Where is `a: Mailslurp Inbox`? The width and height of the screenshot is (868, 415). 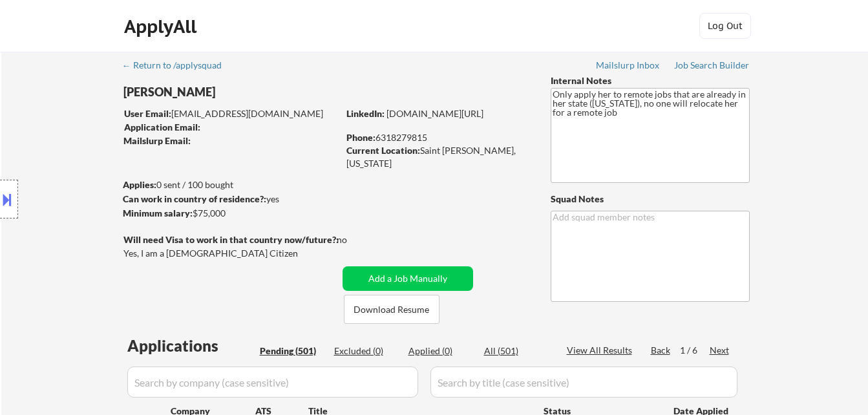
a: Mailslurp Inbox is located at coordinates (628, 67).